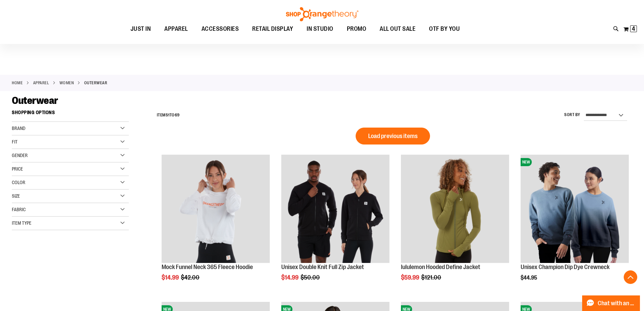 This screenshot has width=644, height=311. Describe the element at coordinates (67, 83) in the screenshot. I see `a: WOMEN` at that location.